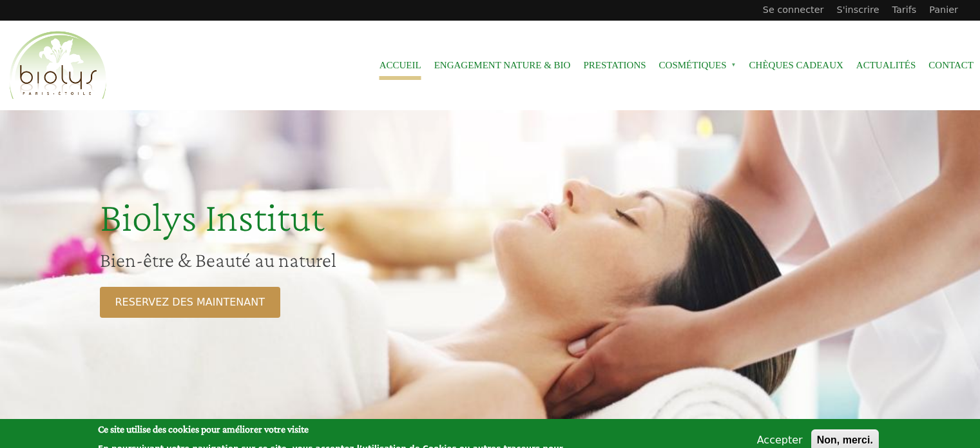 This screenshot has width=980, height=448. Describe the element at coordinates (698, 65) in the screenshot. I see `span: Cosmétiques` at that location.